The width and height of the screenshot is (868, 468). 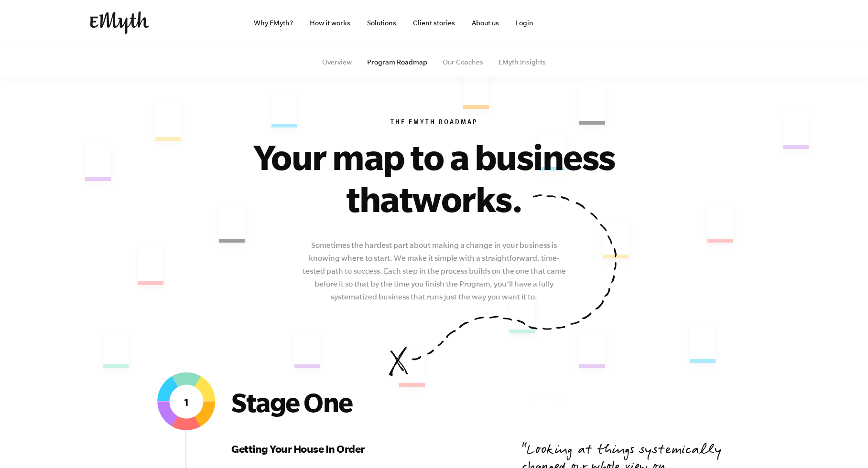 What do you see at coordinates (337, 62) in the screenshot?
I see `a: Overview` at bounding box center [337, 62].